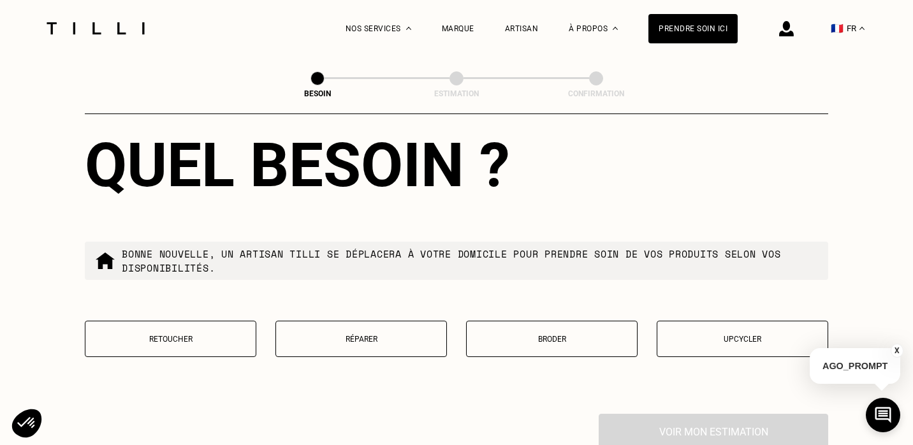 The height and width of the screenshot is (445, 913). What do you see at coordinates (456, 165) in the screenshot?
I see `div: Quel besoin ?` at bounding box center [456, 165].